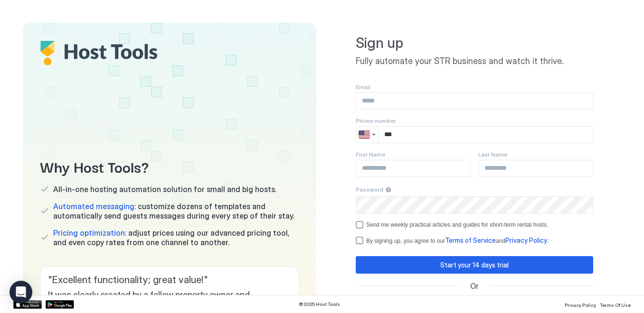 The image size is (644, 313). Describe the element at coordinates (475, 61) in the screenshot. I see `span: Fully automate your STR business and watch it thrive.` at that location.